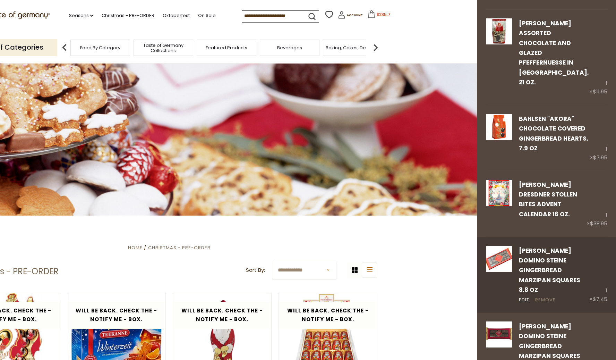 This screenshot has height=360, width=616. What do you see at coordinates (499, 258) in the screenshot?
I see `img: Lambertz Domino Steine Gingerbread Marzipan Squares 8.8 oz` at bounding box center [499, 258].